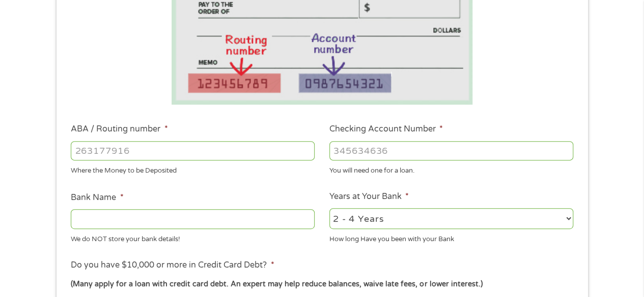 This screenshot has height=297, width=644. What do you see at coordinates (369, 197) in the screenshot?
I see `label: Years at Your Bank` at bounding box center [369, 197].